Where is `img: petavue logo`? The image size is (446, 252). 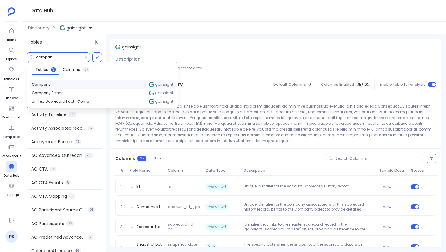 img: petavue logo is located at coordinates (12, 12).